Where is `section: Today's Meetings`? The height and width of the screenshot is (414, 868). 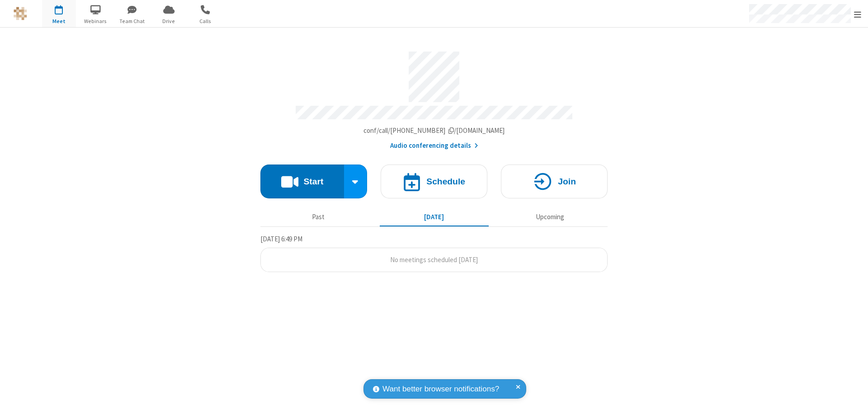
section: Today's Meetings is located at coordinates (434, 253).